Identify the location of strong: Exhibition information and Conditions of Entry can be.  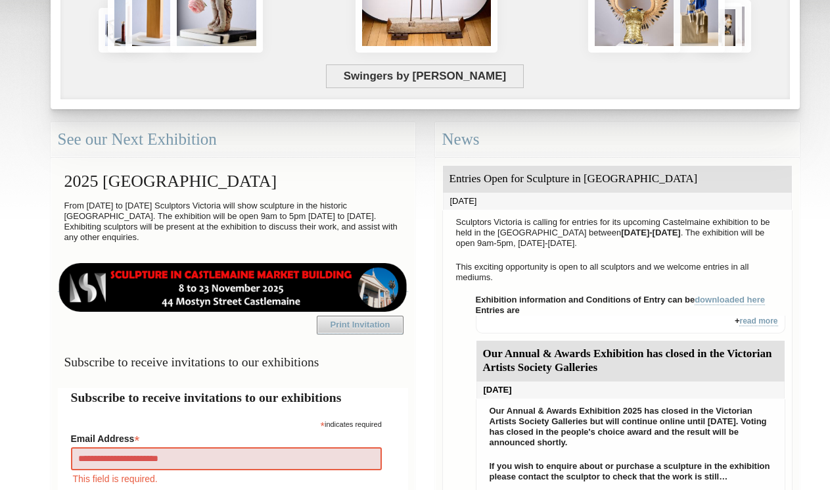
(620, 300).